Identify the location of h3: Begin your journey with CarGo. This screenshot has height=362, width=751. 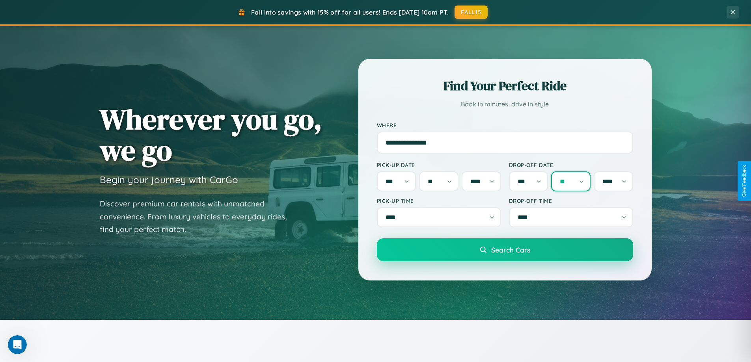
(169, 180).